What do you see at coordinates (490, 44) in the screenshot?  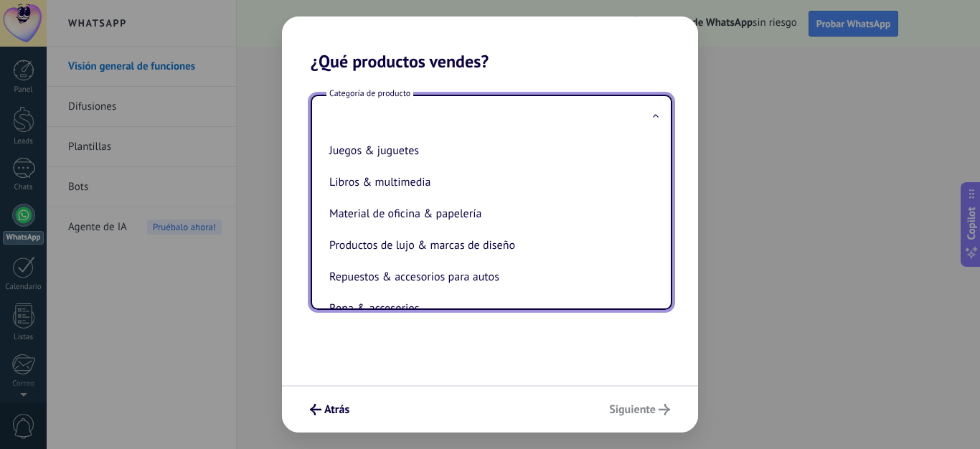 I see `h2: ¿Qué productos vendes?` at bounding box center [490, 44].